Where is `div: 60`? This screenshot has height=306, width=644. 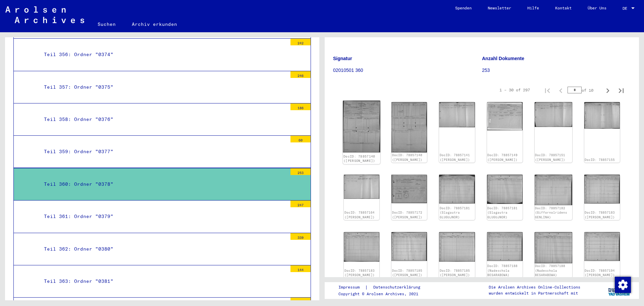
div: 60 is located at coordinates (300, 139).